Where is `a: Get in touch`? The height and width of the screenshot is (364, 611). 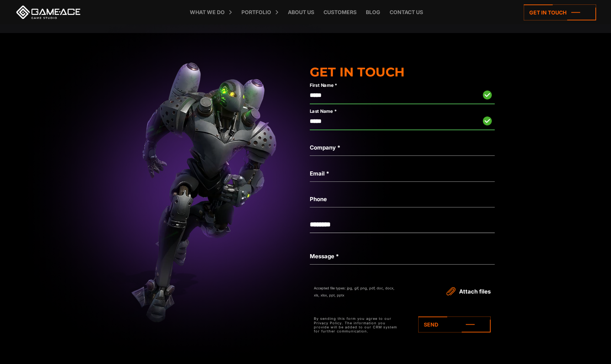 a: Get in touch is located at coordinates (560, 12).